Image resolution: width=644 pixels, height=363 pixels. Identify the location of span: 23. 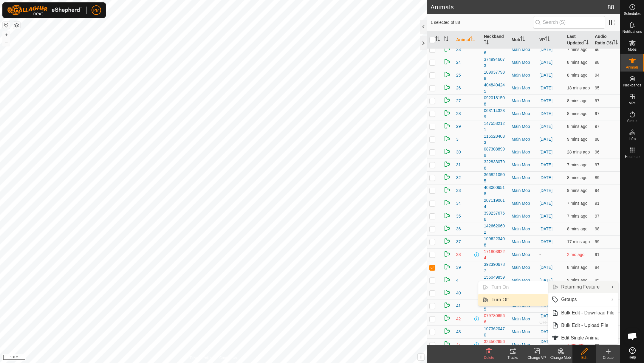
(459, 50).